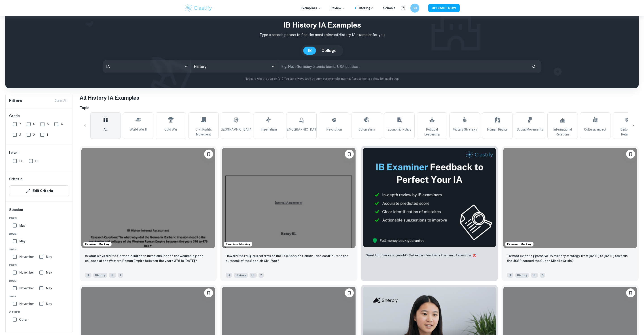 The width and height of the screenshot is (644, 335). What do you see at coordinates (570, 258) in the screenshot?
I see `p: To what extent aggressive US military strategy from 1953 to 1962 towards the USSR caused the Cuba...` at bounding box center [570, 258].